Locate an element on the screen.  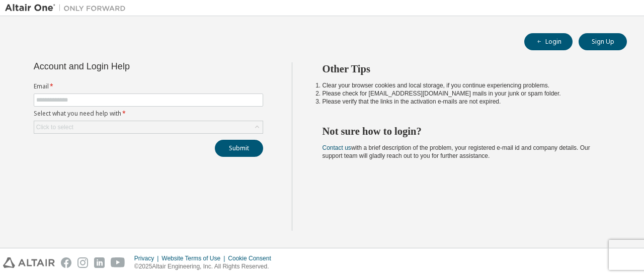
img: Altair One is located at coordinates (68, 8).